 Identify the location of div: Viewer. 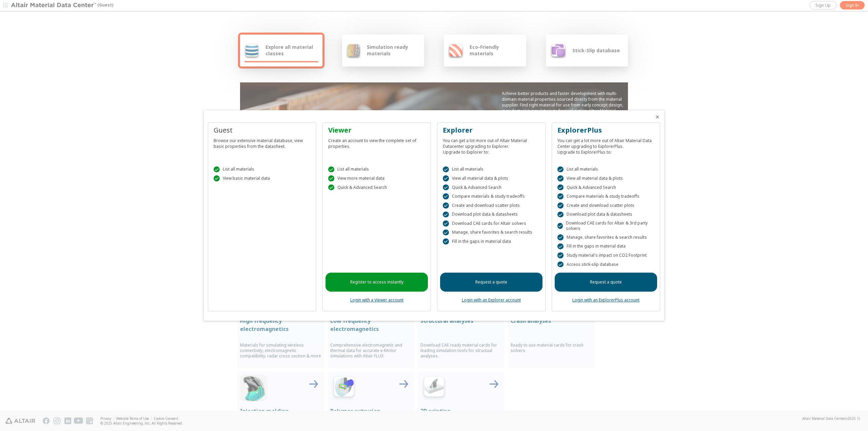
(377, 130).